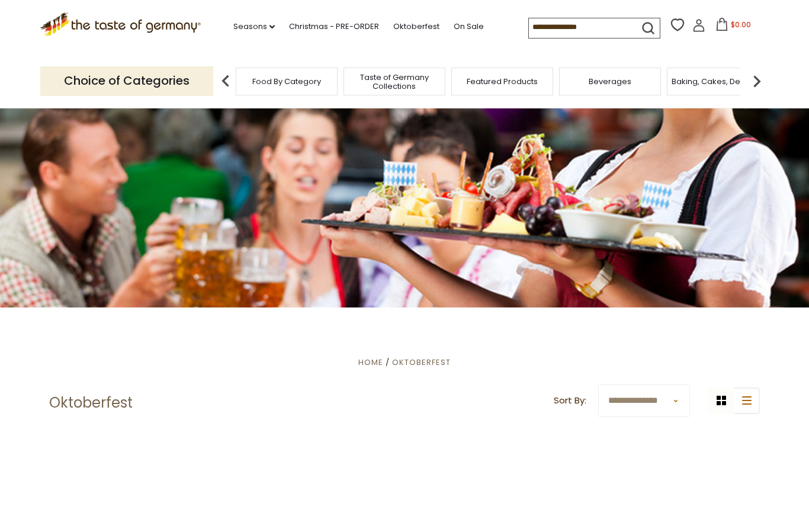 This screenshot has height=532, width=809. Describe the element at coordinates (334, 26) in the screenshot. I see `a: Christmas - PRE-ORDER` at that location.